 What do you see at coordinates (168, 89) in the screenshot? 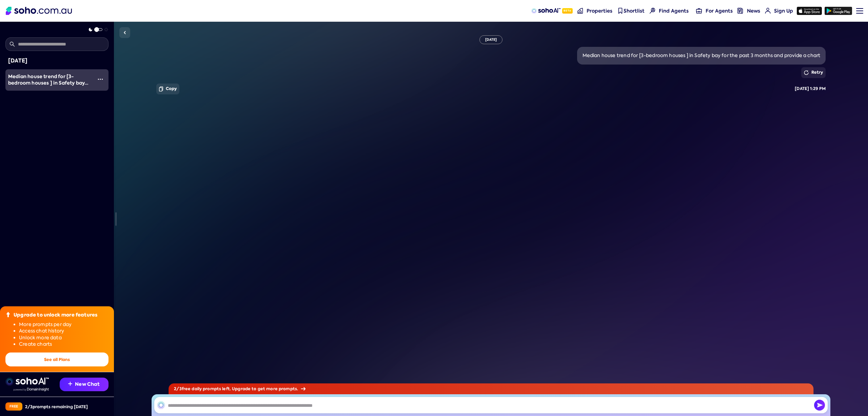
I see `button: Copy` at bounding box center [168, 89].